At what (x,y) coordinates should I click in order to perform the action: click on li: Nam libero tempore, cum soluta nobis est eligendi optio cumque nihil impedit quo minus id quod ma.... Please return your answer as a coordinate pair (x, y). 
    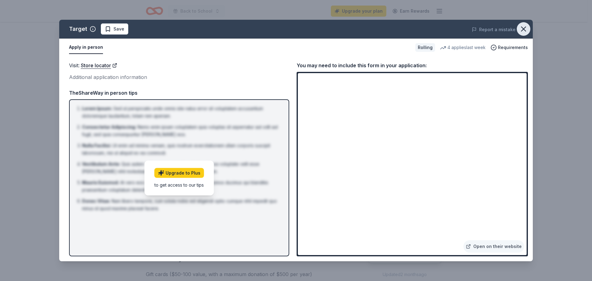
    Looking at the image, I should click on (181, 205).